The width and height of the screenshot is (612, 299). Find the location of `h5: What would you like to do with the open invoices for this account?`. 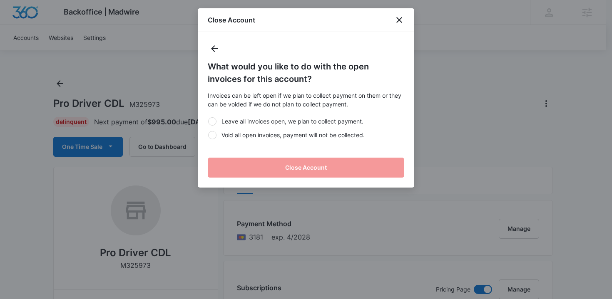

h5: What would you like to do with the open invoices for this account? is located at coordinates (306, 73).